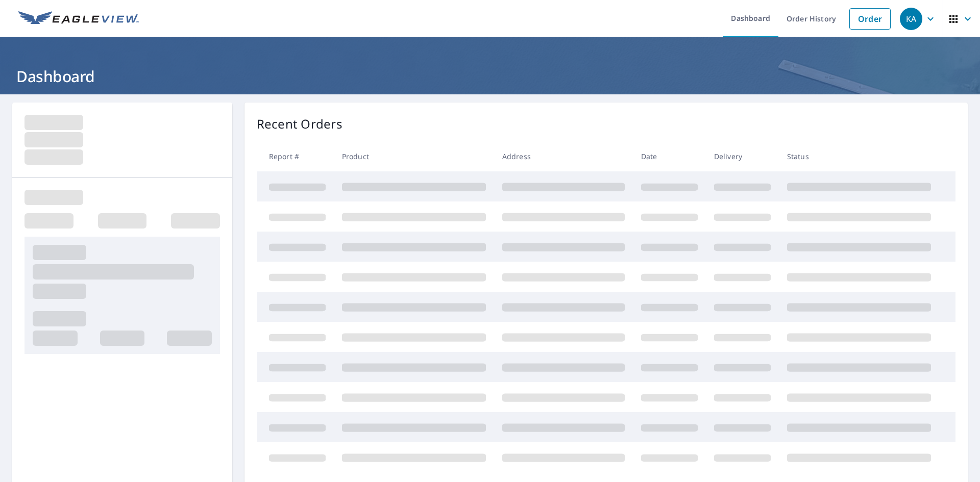 The width and height of the screenshot is (980, 482). What do you see at coordinates (79, 19) in the screenshot?
I see `img: EV Logo` at bounding box center [79, 19].